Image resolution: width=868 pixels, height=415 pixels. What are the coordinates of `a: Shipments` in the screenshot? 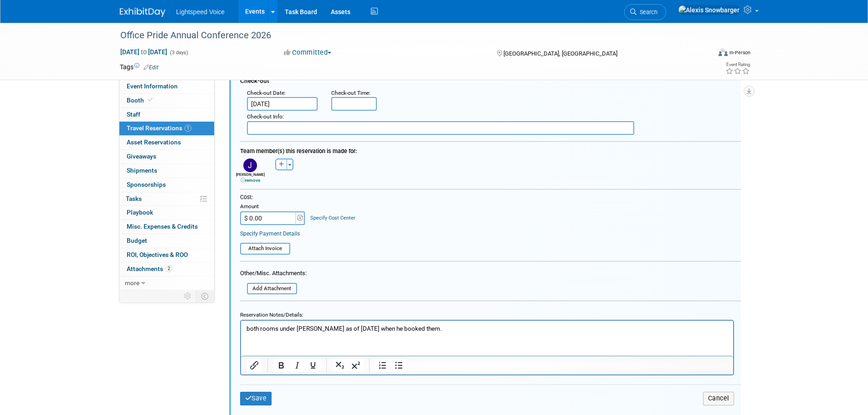 It's located at (167, 171).